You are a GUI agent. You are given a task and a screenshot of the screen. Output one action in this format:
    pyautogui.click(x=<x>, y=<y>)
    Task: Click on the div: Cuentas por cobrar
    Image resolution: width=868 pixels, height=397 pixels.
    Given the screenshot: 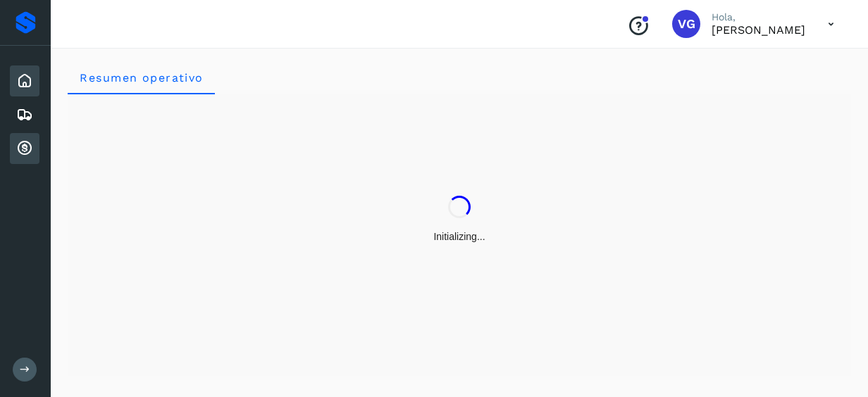 What is the action you would take?
    pyautogui.click(x=25, y=149)
    